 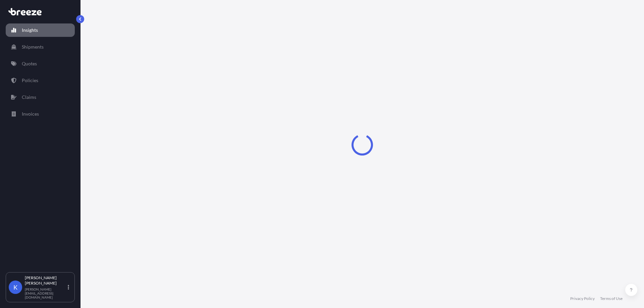 What do you see at coordinates (30, 31) in the screenshot?
I see `p: Insights` at bounding box center [30, 31].